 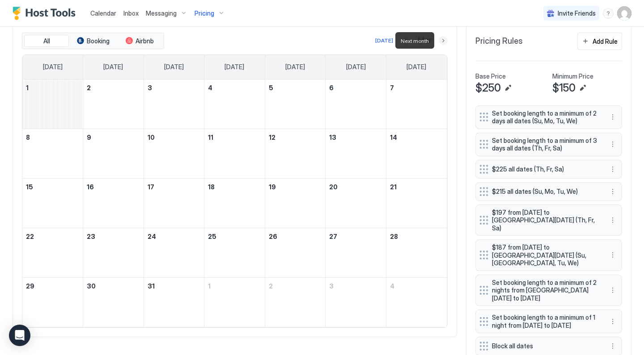 I want to click on td: March 21, 2026, so click(x=416, y=203).